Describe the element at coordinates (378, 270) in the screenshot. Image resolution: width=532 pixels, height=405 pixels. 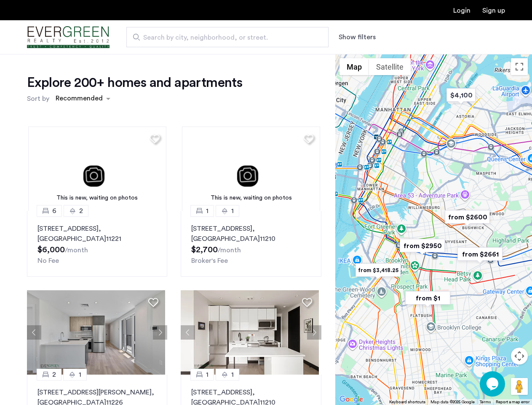
I see `div: from $3,418.25` at that location.